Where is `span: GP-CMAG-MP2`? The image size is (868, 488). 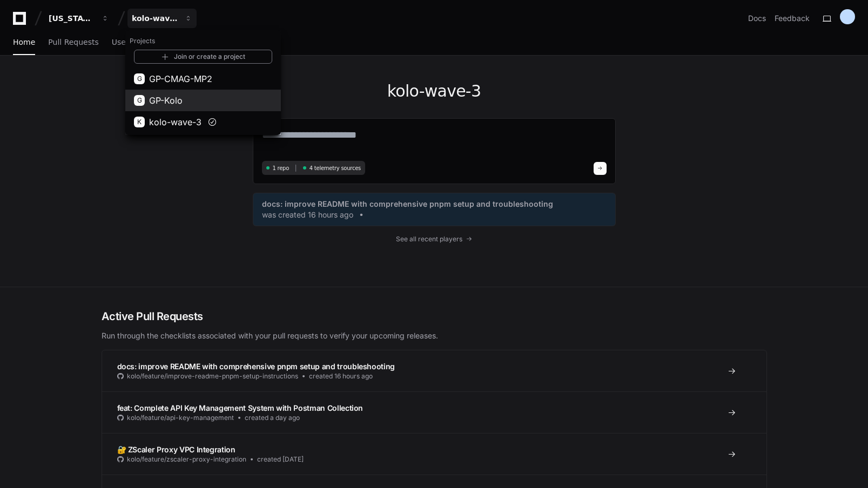
span: GP-CMAG-MP2 is located at coordinates (180, 79).